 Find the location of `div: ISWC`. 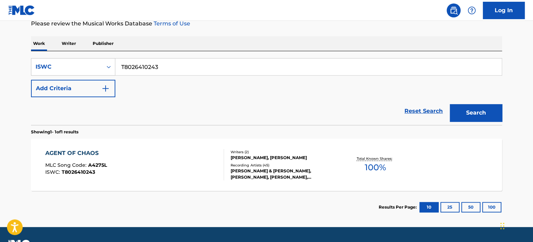

div: ISWC is located at coordinates (67, 67).